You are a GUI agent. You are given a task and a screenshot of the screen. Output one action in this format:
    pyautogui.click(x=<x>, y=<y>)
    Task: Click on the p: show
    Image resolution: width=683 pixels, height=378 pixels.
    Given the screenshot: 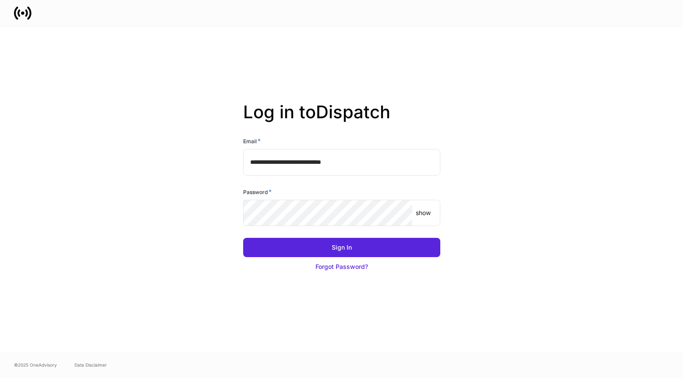 What is the action you would take?
    pyautogui.click(x=423, y=213)
    